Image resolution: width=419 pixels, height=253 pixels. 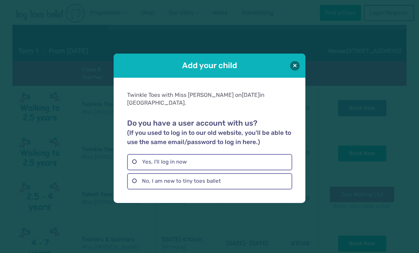 I want to click on label: No, I am new to tiny toes ballet, so click(x=210, y=182).